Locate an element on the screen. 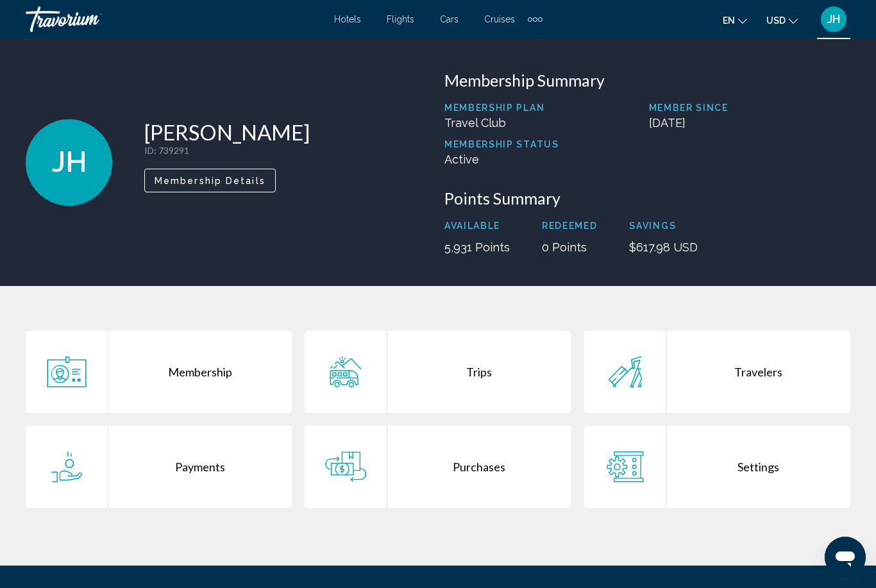 The width and height of the screenshot is (876, 588). div: Membership is located at coordinates (200, 372).